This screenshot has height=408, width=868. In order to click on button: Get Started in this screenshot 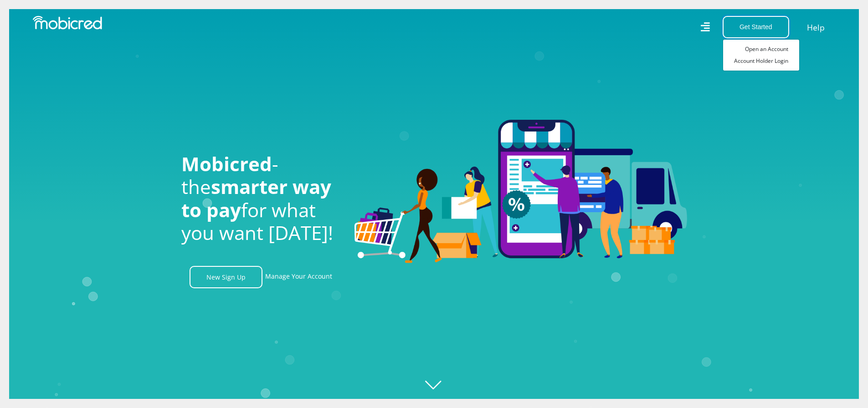, I will do `click(756, 27)`.